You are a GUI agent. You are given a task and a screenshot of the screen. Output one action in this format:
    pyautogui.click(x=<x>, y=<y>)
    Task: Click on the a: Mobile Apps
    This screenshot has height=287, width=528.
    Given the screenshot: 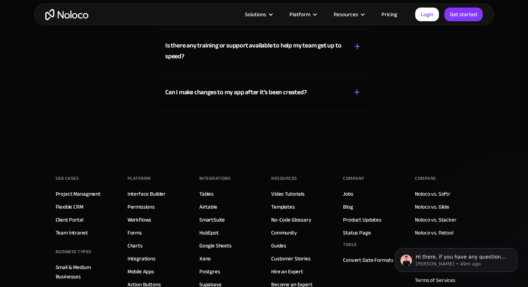 What is the action you would take?
    pyautogui.click(x=141, y=271)
    